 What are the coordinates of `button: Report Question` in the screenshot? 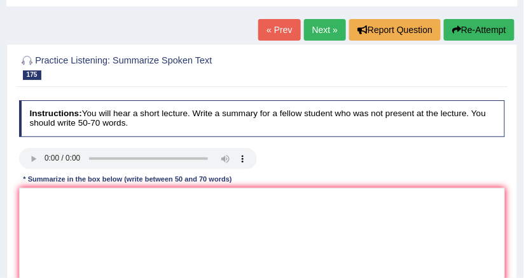 It's located at (395, 30).